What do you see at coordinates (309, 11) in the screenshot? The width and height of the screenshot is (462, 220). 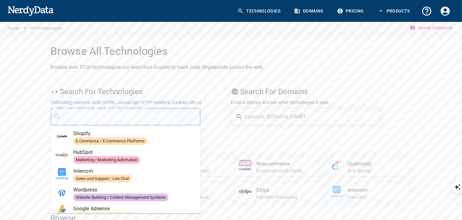 I see `a: Domains` at bounding box center [309, 11].